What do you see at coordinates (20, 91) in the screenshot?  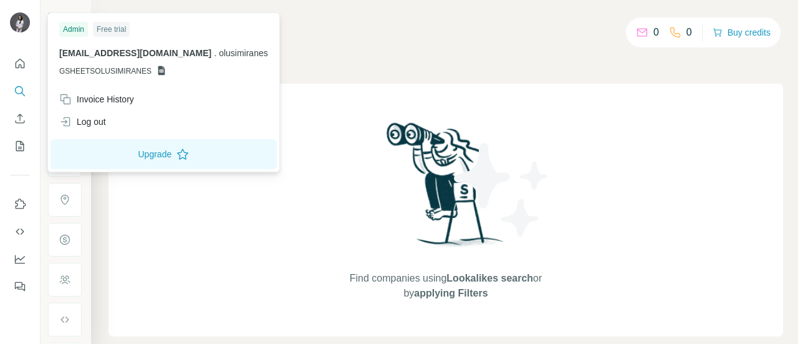 I see `button: Search` at bounding box center [20, 91].